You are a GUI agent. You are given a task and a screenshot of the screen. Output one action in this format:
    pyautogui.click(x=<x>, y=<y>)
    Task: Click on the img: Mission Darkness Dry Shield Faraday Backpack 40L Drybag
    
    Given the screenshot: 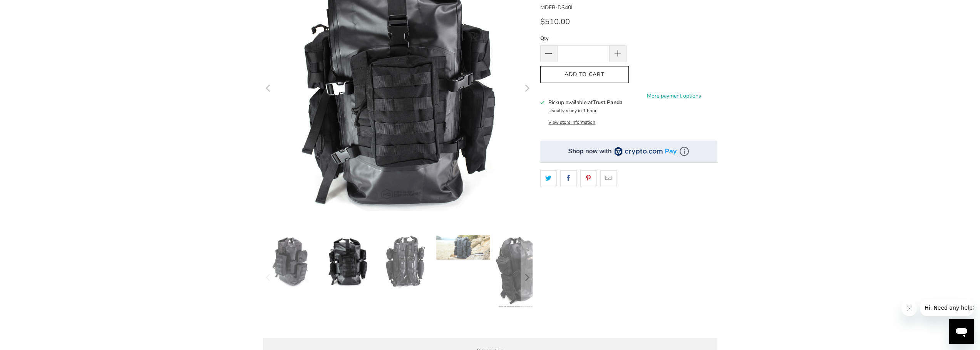 What is the action you would take?
    pyautogui.click(x=290, y=262)
    